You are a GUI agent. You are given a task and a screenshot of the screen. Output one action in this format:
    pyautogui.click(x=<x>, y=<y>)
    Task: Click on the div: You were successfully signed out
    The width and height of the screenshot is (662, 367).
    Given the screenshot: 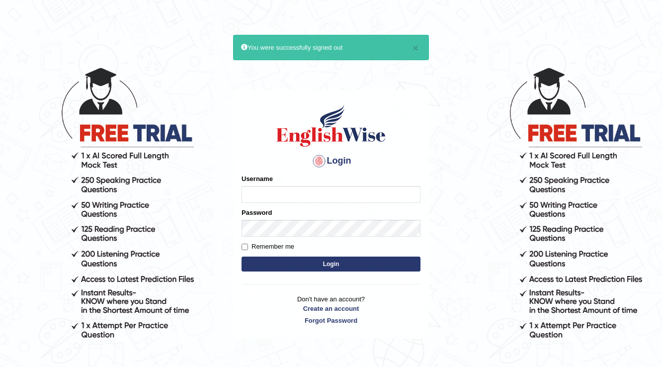 What is the action you would take?
    pyautogui.click(x=331, y=47)
    